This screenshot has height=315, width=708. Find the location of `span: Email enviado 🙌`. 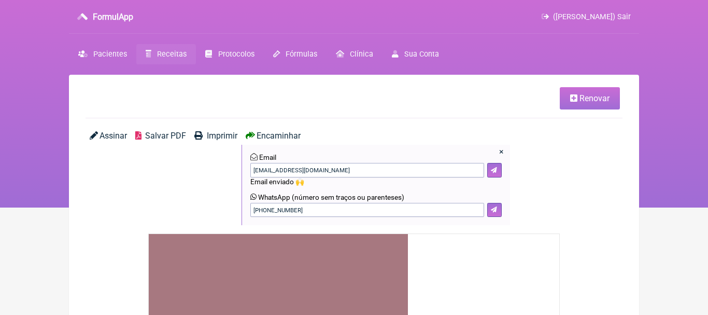

span: Email enviado 🙌 is located at coordinates (277, 181).